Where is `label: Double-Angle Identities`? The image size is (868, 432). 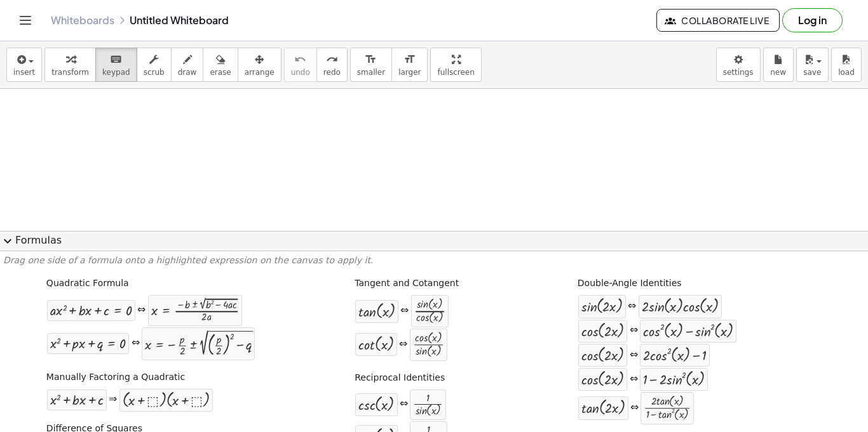 label: Double-Angle Identities is located at coordinates (630, 284).